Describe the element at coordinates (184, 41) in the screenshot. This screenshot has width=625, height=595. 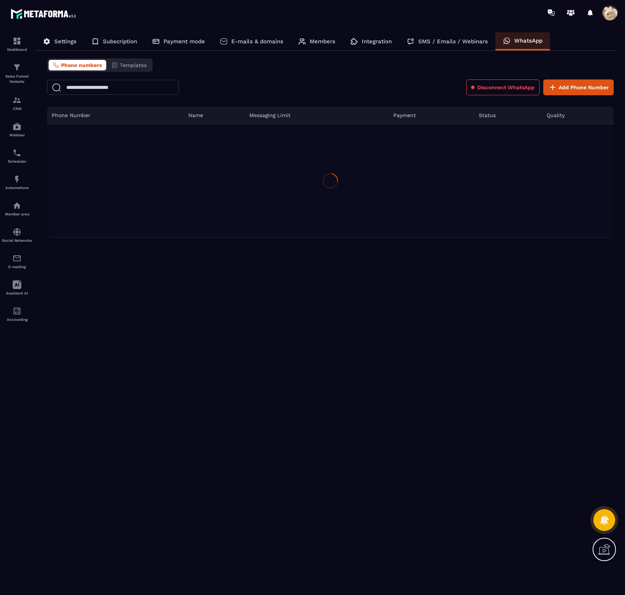
I see `p: Payment mode` at that location.